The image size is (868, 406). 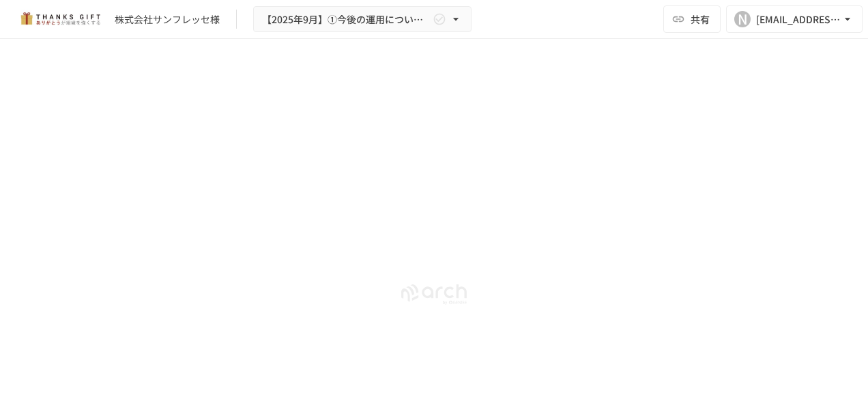 I want to click on button: 【2025年9月】①今後の運用についてのご案内/THANKS GIFTキックオフMTG, so click(x=362, y=19).